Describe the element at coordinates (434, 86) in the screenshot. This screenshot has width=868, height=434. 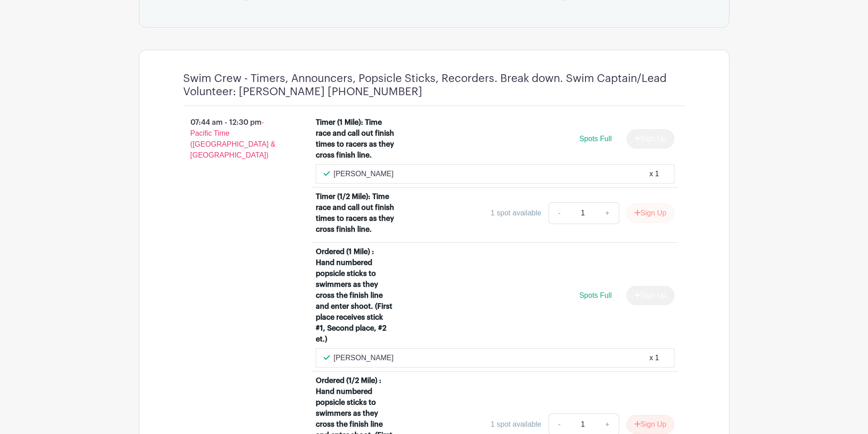
I see `h4: Swim Crew - Timers, Announcers, Popsicle Sticks, Recorders. Break down. Swim Captain/Lead Volunte...` at that location.